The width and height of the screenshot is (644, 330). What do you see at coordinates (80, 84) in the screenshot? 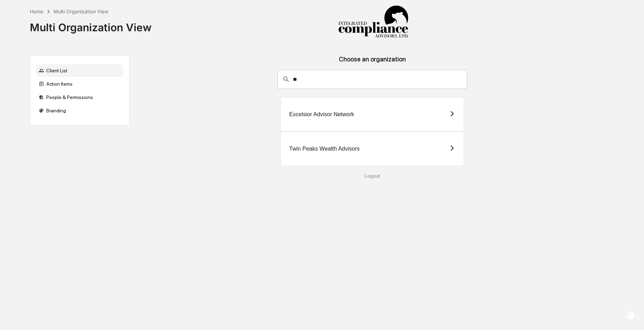
I see `div: Action Items` at bounding box center [80, 84].